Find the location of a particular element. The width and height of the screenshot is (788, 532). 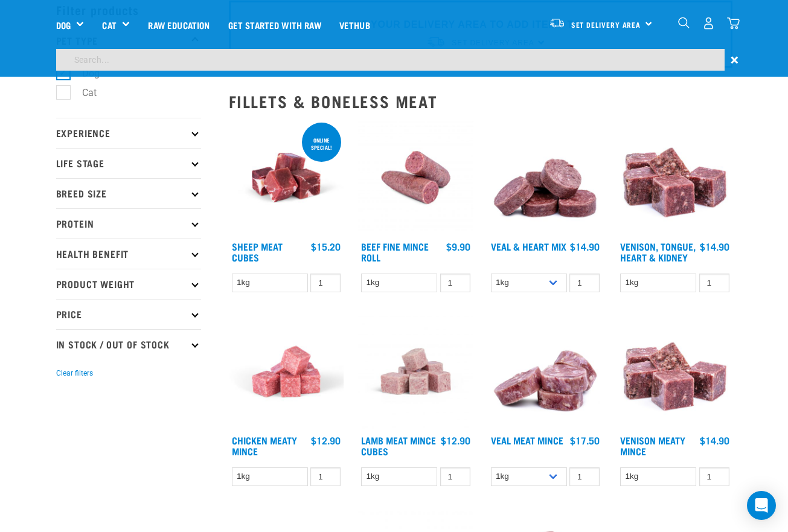

a: Veal Meat Mince is located at coordinates (527, 439).